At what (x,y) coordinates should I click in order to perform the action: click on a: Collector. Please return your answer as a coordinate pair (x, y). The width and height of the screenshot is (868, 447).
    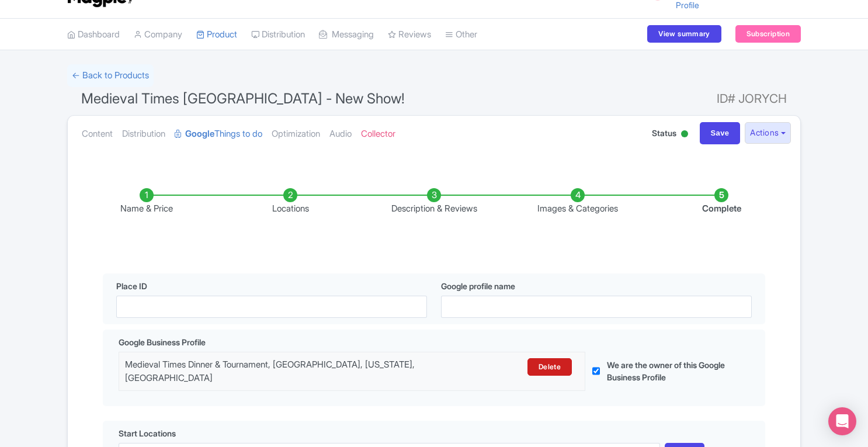
    Looking at the image, I should click on (378, 134).